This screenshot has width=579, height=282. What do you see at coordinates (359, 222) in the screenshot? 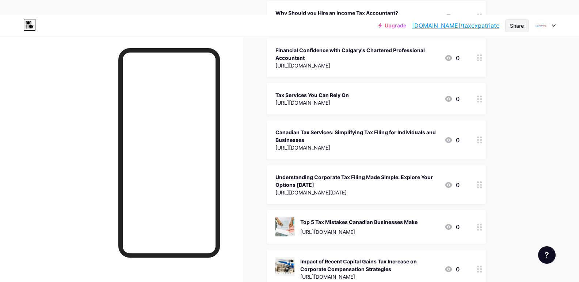
I see `div: Top 5 Tax Mistakes Canadian Businesses Make` at bounding box center [359, 222].